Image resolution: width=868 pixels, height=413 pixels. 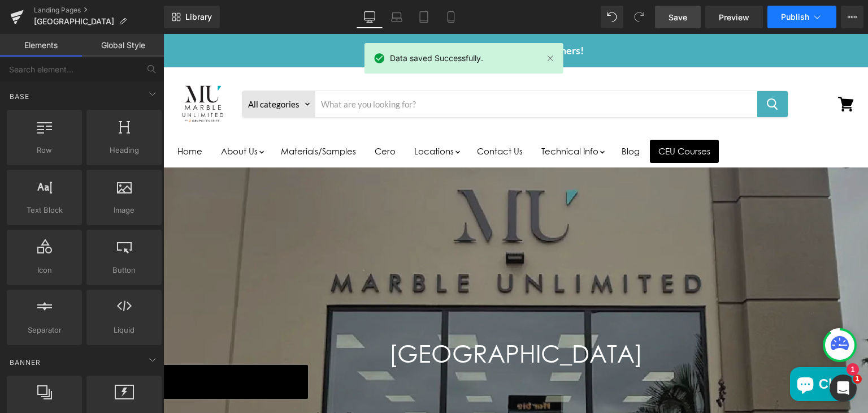 I want to click on span: Publish, so click(x=795, y=17).